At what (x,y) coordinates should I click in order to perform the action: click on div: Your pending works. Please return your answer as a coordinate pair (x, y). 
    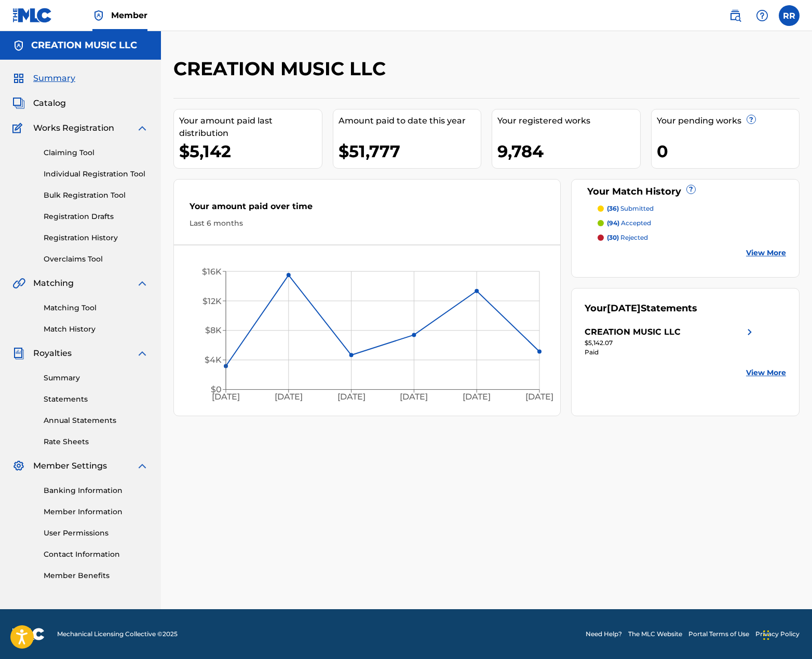
    Looking at the image, I should click on (728, 121).